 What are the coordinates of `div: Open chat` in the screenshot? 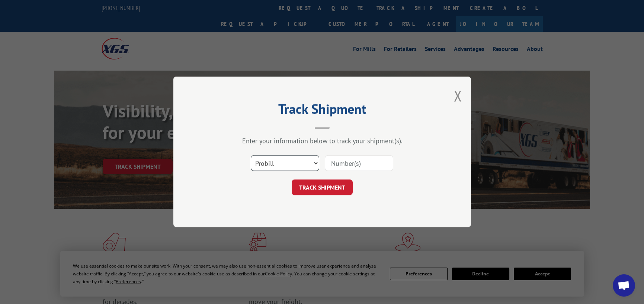 It's located at (624, 286).